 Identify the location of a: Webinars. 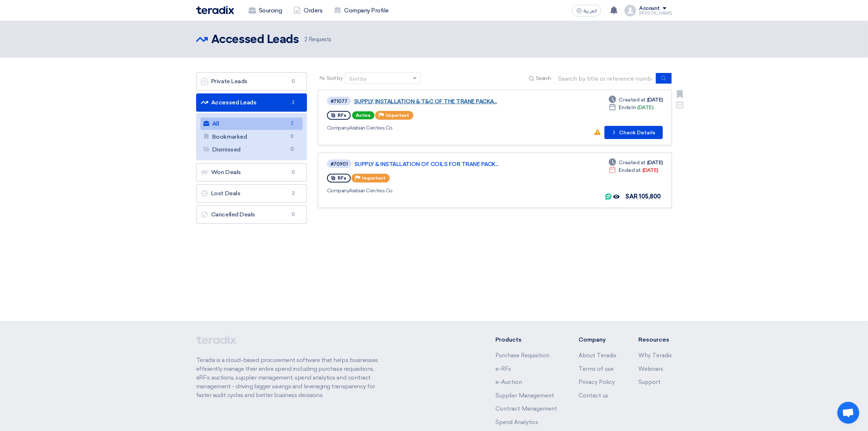
(651, 369).